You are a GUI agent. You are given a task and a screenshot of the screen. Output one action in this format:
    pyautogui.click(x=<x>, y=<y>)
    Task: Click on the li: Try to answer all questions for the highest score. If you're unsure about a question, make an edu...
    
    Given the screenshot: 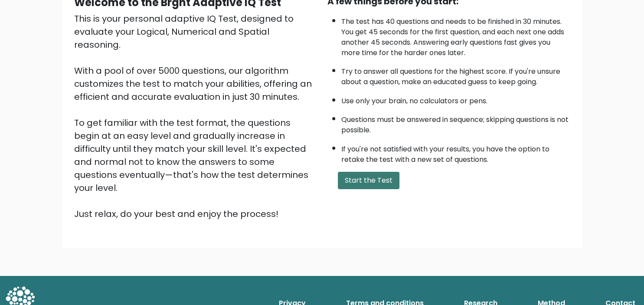 What is the action you would take?
    pyautogui.click(x=456, y=74)
    